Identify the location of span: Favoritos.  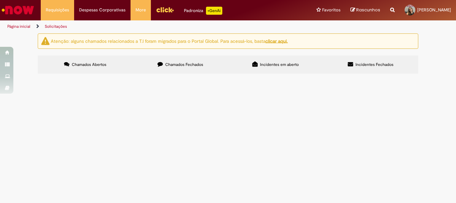
(331, 10).